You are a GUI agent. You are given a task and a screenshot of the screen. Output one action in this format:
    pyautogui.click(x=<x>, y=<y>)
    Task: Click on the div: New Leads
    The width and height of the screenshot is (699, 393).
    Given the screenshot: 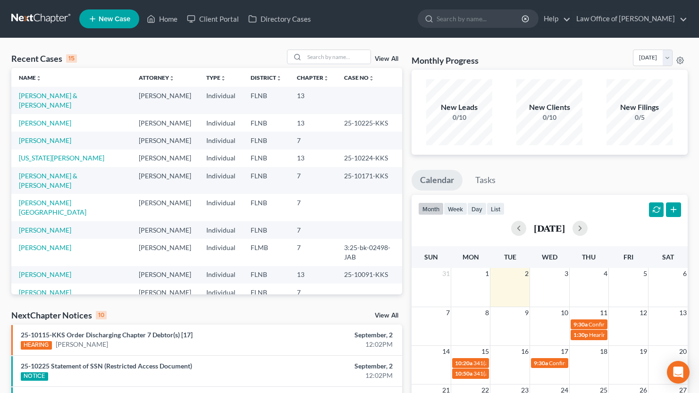 What is the action you would take?
    pyautogui.click(x=459, y=107)
    